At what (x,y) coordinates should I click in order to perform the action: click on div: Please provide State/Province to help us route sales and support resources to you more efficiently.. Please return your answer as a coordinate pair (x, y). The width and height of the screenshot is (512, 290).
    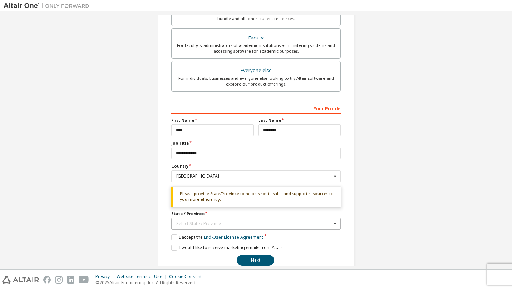
    Looking at the image, I should click on (256, 196).